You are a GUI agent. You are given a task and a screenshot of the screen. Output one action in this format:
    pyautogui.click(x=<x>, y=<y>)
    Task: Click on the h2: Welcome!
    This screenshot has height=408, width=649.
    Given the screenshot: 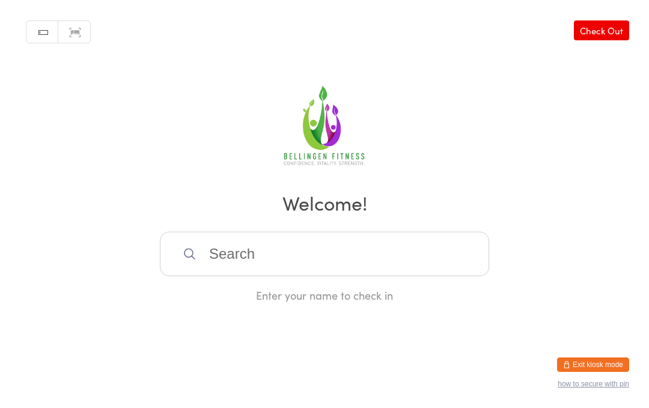 What is the action you would take?
    pyautogui.click(x=325, y=202)
    